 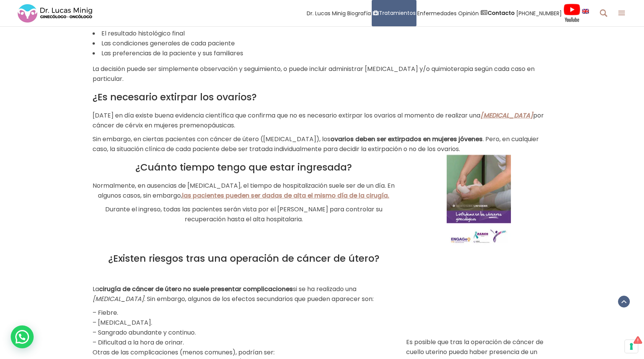 I want to click on strong: Contacto, so click(x=501, y=13).